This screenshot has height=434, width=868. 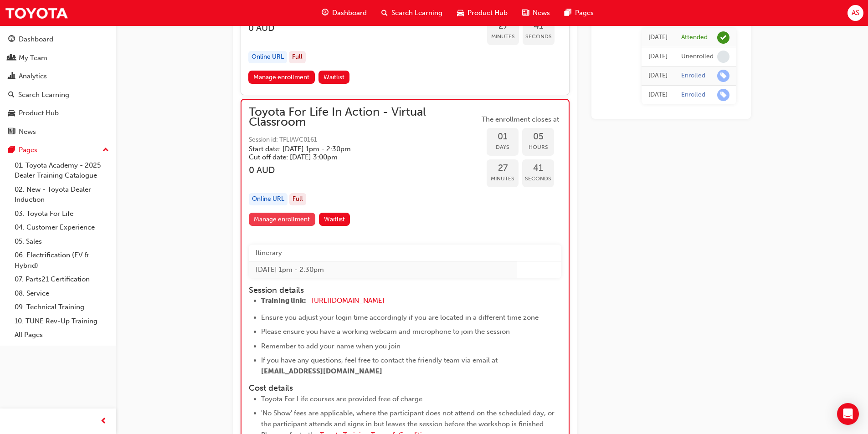 What do you see at coordinates (350, 13) in the screenshot?
I see `span: Dashboard` at bounding box center [350, 13].